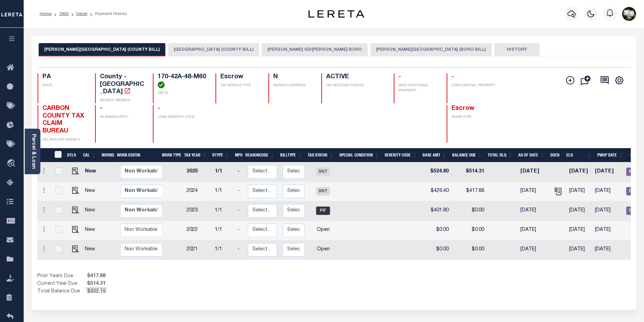 This screenshot has height=322, width=644. What do you see at coordinates (291, 155) in the screenshot?
I see `th: BillType: activate to sort column ascending` at bounding box center [291, 155].